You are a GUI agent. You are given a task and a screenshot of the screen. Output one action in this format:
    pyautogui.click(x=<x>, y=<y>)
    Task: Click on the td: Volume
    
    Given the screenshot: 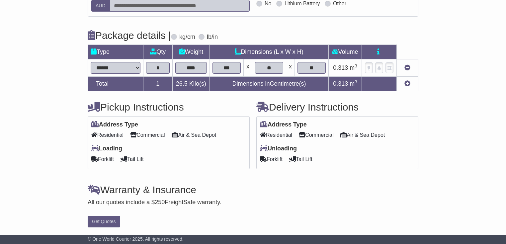 What is the action you would take?
    pyautogui.click(x=345, y=52)
    